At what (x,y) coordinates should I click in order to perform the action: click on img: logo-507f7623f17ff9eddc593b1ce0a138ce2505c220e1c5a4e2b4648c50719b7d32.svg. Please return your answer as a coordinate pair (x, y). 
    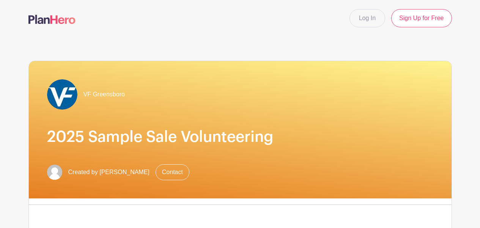
    Looking at the image, I should click on (52, 19).